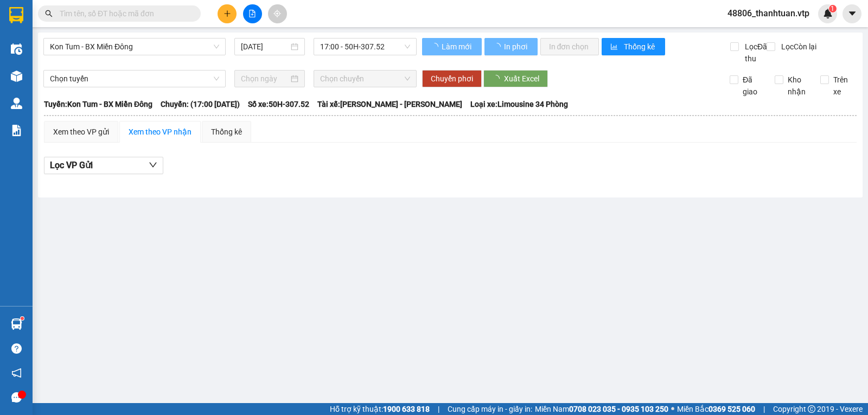 The image size is (868, 415). Describe the element at coordinates (16, 130) in the screenshot. I see `img: solution-icon` at that location.